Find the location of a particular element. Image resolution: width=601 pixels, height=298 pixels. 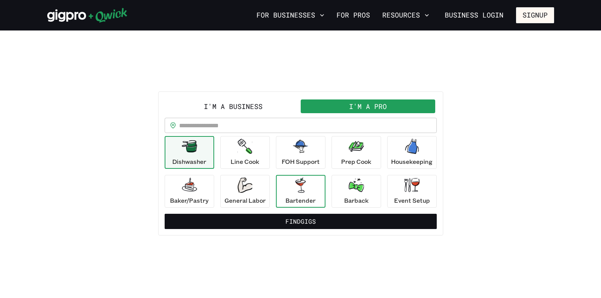

button: Baker/Pastry is located at coordinates (189, 191).